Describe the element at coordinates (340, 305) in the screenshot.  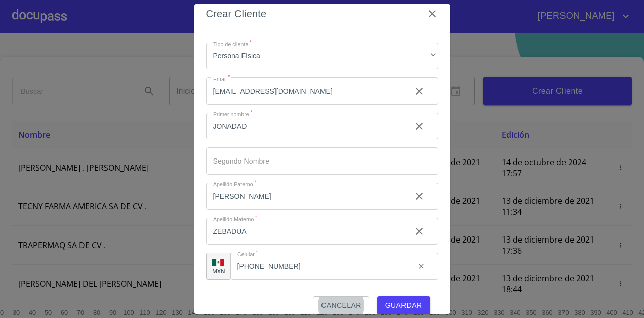
I see `button: Cancelar` at that location.